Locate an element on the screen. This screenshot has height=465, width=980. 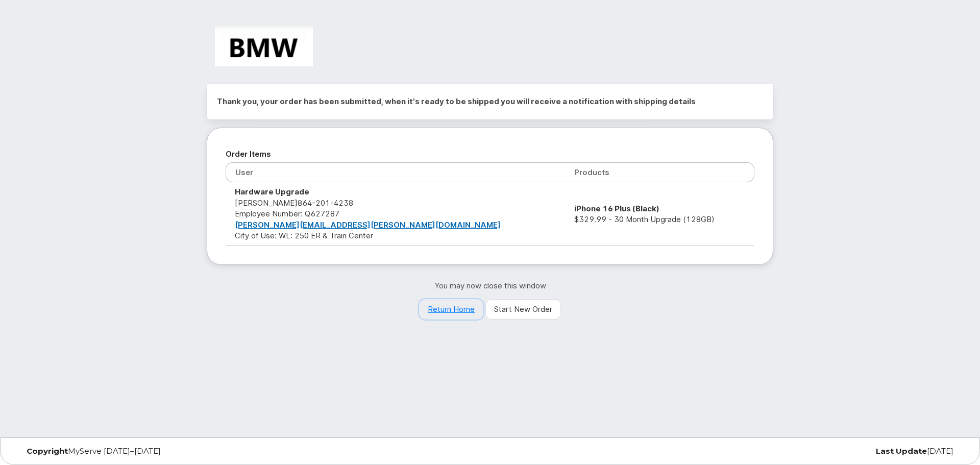
span: 864 is located at coordinates (325, 203).